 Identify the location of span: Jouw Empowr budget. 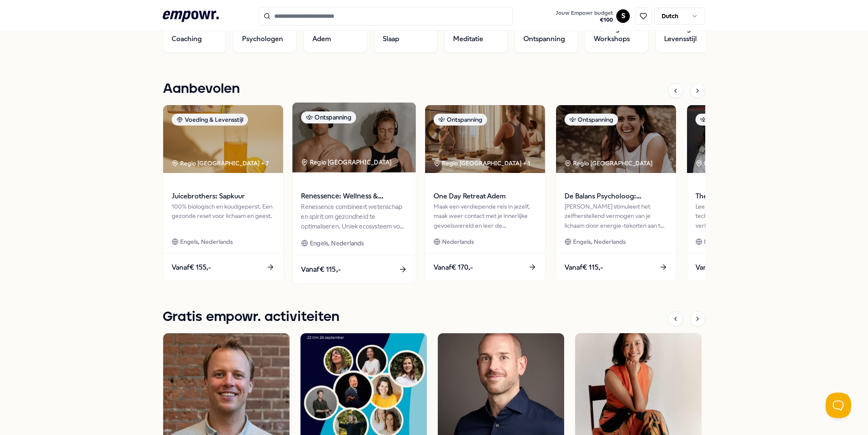
(584, 13).